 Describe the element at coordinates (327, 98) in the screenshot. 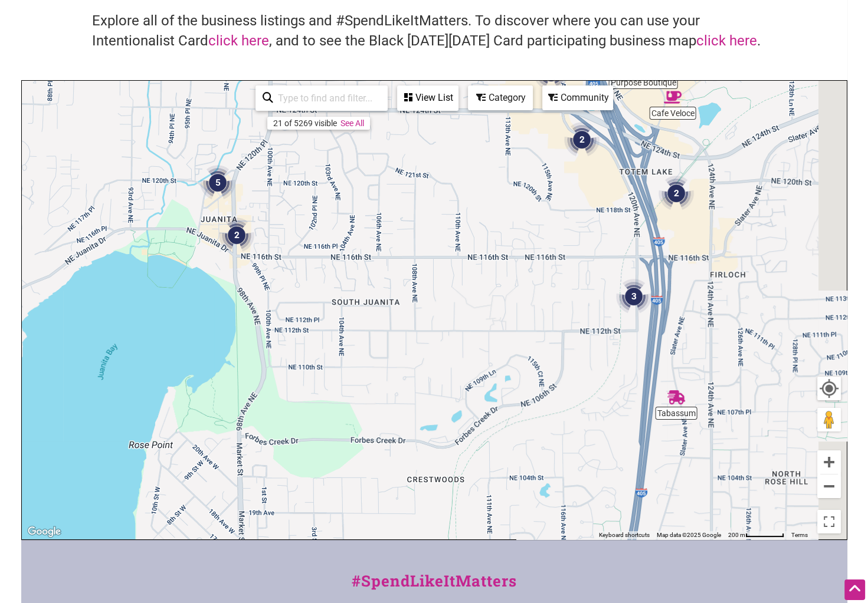

I see `input: Type to find and filter...` at that location.